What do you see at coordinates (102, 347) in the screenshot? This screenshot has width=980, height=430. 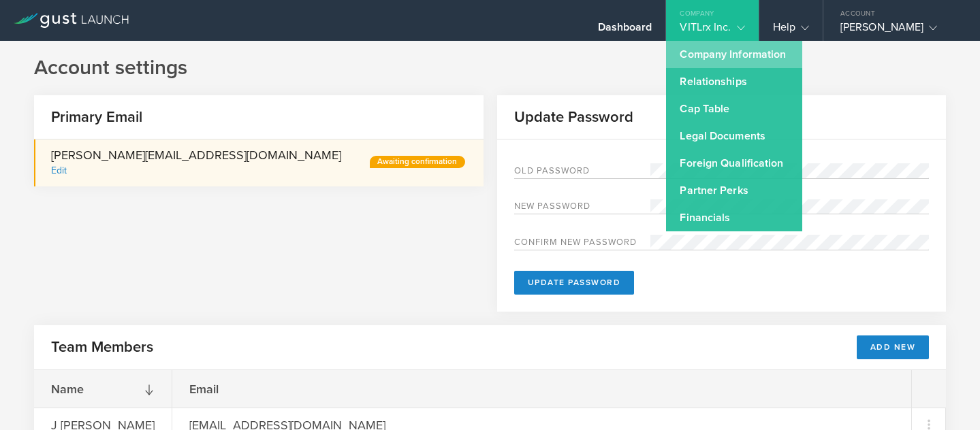 I see `h2: Team Members` at bounding box center [102, 347].